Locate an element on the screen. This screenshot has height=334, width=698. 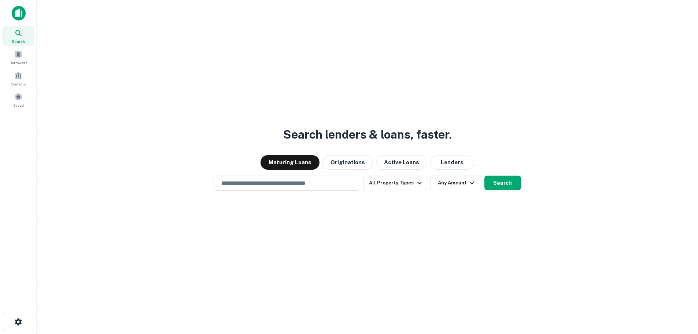
span: Borrowers is located at coordinates (18, 63).